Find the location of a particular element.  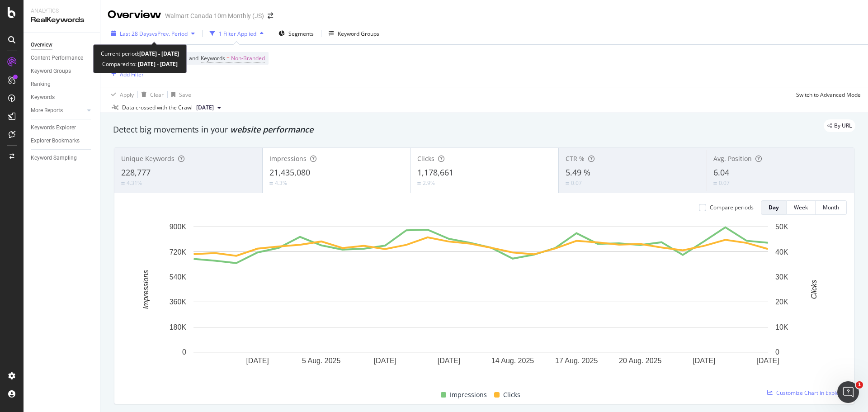

span: Clicks is located at coordinates (425, 158).